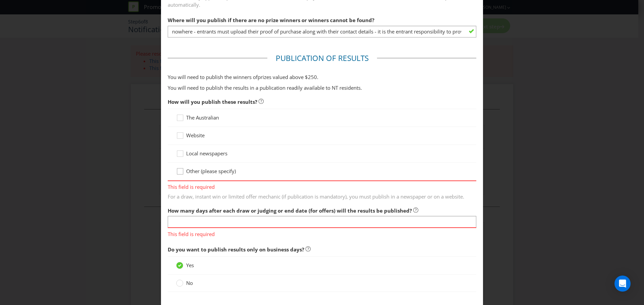  Describe the element at coordinates (312, 77) in the screenshot. I see `span: 250` at that location.